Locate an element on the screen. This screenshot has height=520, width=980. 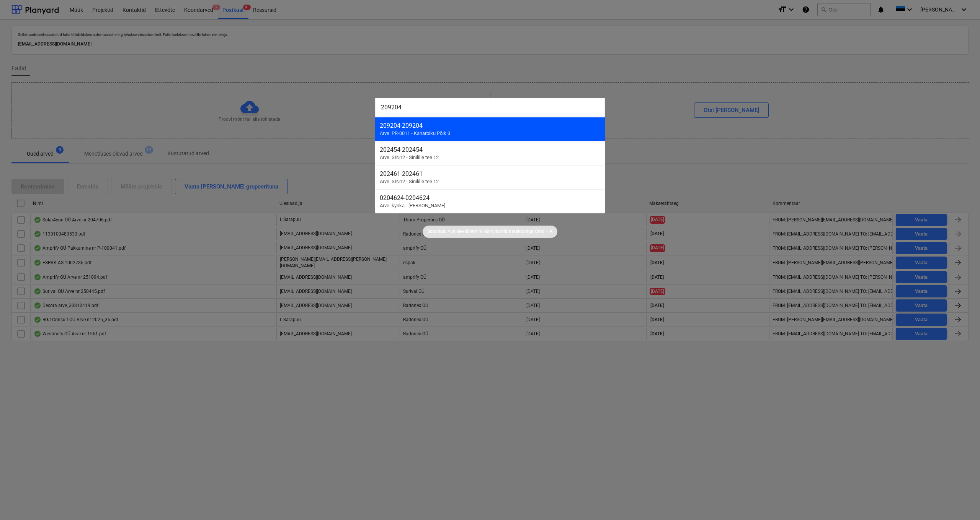
div: 209204 - 209204 is located at coordinates (490, 125).